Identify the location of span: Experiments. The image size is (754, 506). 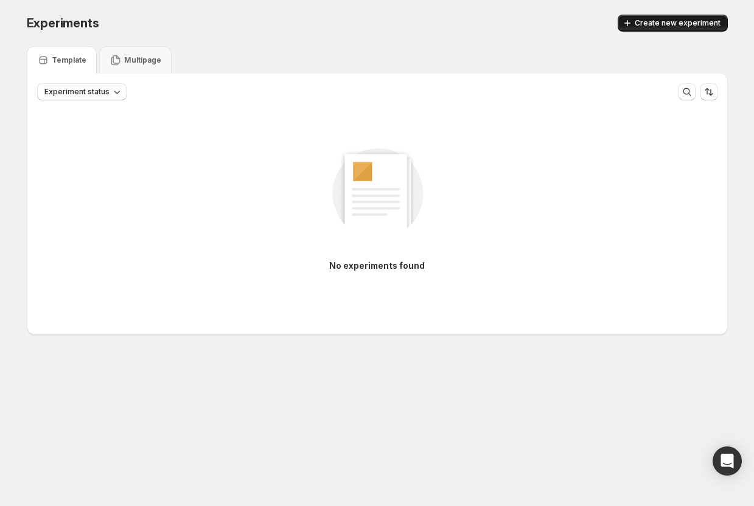
(63, 23).